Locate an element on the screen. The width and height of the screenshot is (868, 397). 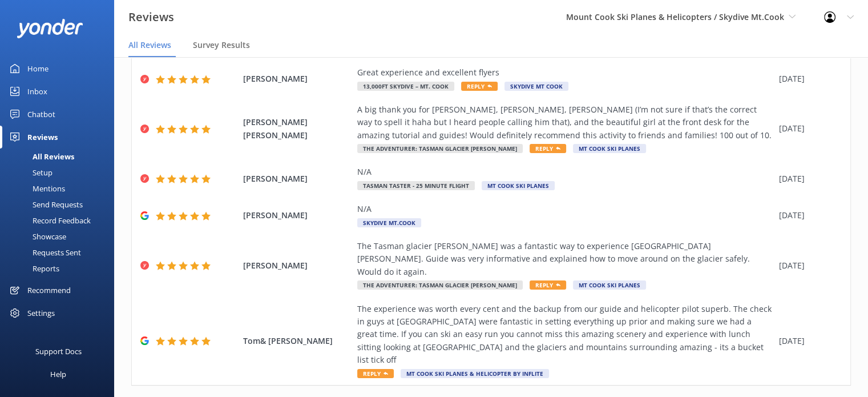
span: Survey Results is located at coordinates (222, 45).